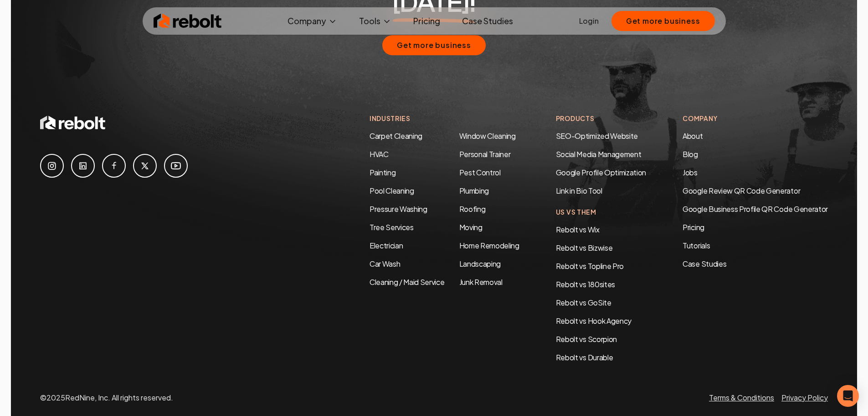 The width and height of the screenshot is (868, 416). What do you see at coordinates (481, 282) in the screenshot?
I see `a: Junk Removal` at bounding box center [481, 282].